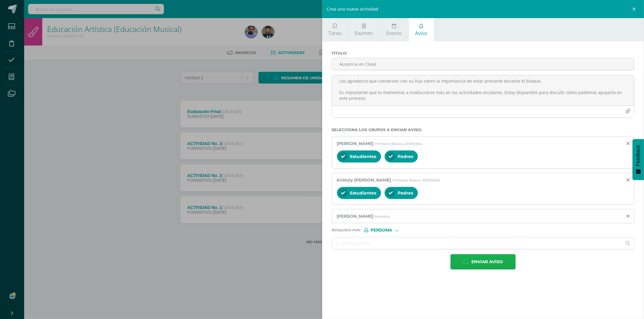 This screenshot has height=319, width=644. I want to click on a: Tarea, so click(335, 30).